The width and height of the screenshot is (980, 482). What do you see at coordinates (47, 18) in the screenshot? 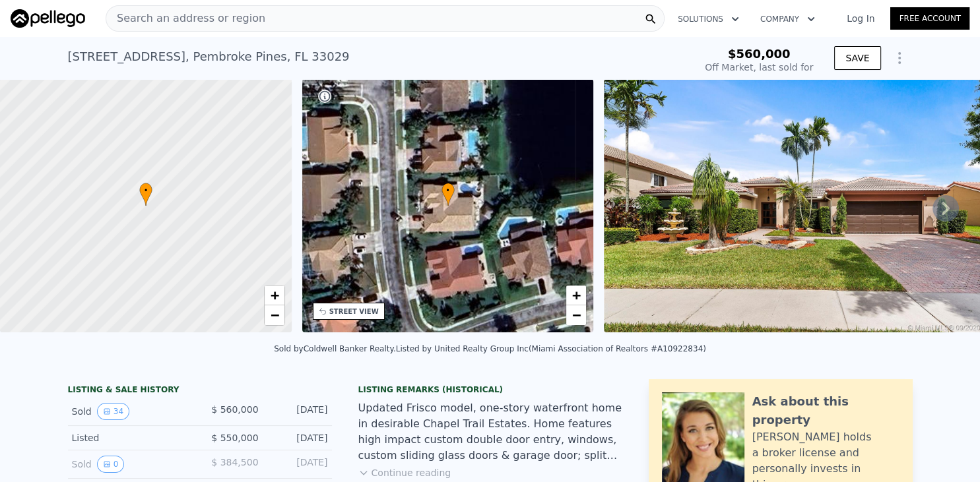
I see `img: Pellego` at bounding box center [47, 18].